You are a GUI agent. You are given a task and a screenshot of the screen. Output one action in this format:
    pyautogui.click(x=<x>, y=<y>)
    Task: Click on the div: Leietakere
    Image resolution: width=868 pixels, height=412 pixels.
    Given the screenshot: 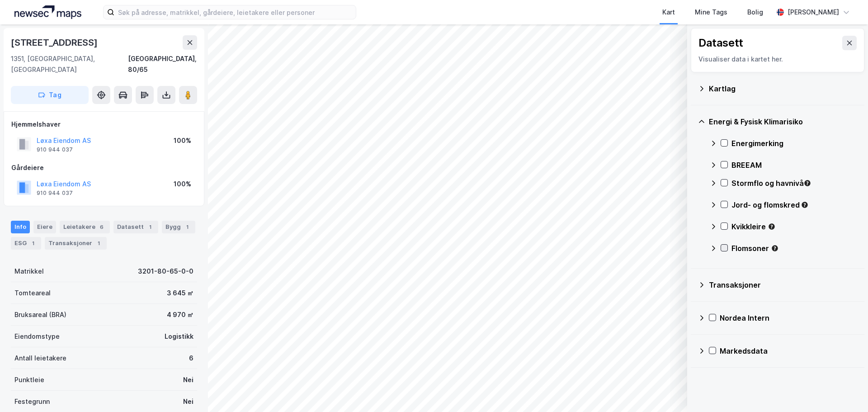 What is the action you would take?
    pyautogui.click(x=84, y=227)
    